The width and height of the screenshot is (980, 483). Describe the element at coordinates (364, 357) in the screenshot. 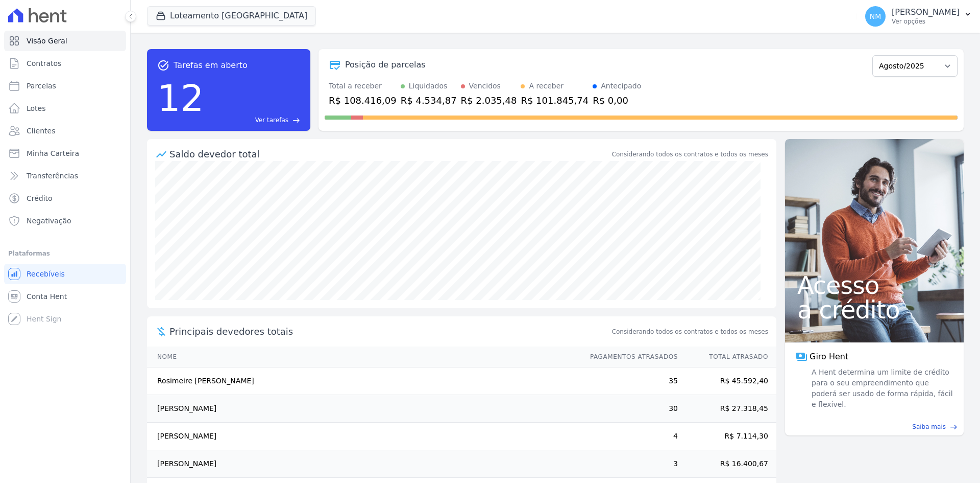

I see `th: Nome` at that location.